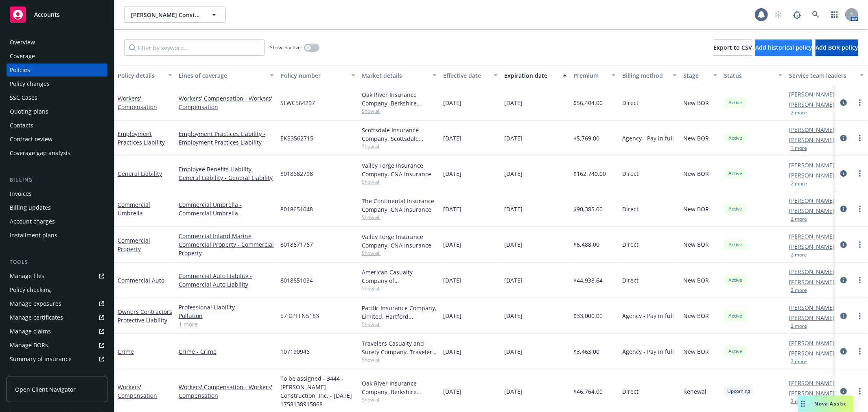 The height and width of the screenshot is (412, 868). Describe the element at coordinates (226, 169) in the screenshot. I see `a: Employee Benefits Liability` at that location.